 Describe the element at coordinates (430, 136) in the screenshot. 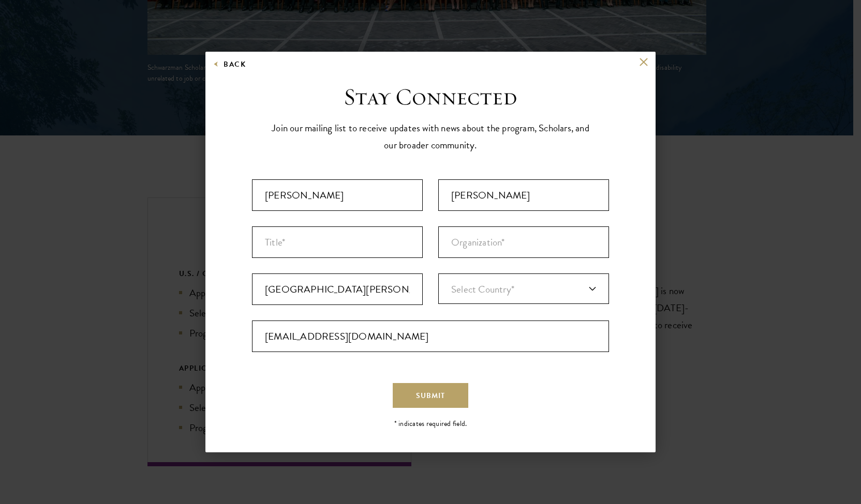

I see `p: Join our mailing list to receive updates with news about the program, Scholars, and our broader c...` at that location.